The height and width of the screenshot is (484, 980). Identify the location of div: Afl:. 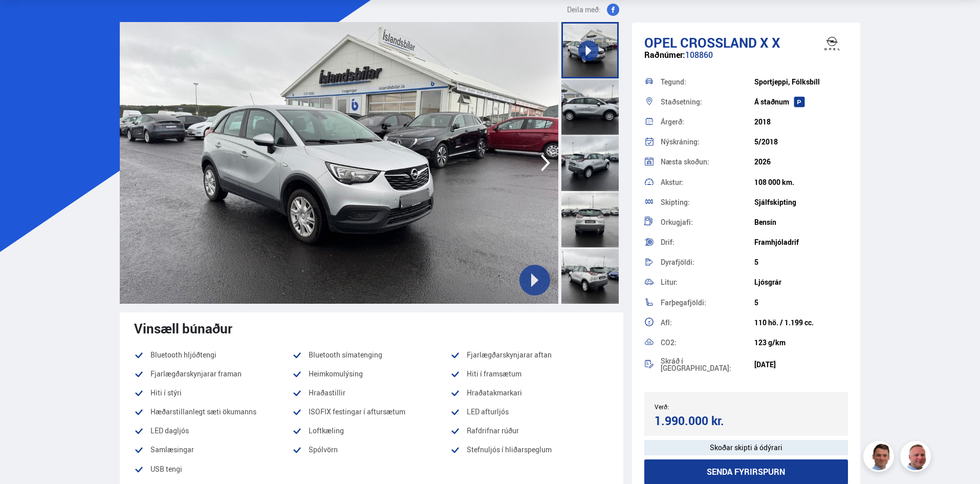
(707, 322).